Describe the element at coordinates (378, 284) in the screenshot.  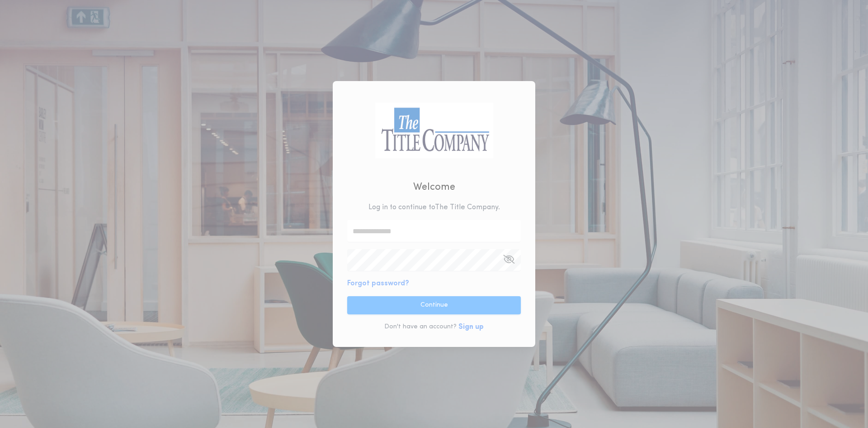
I see `button: Forgot password?` at that location.